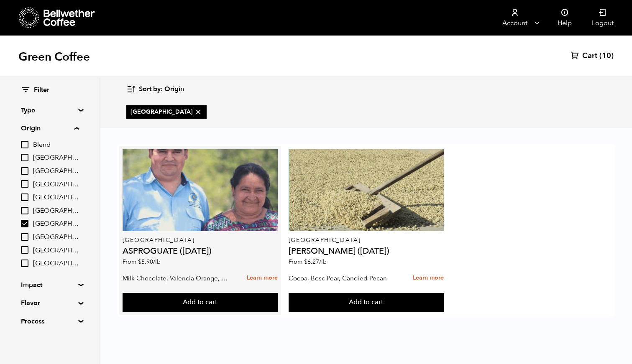 This screenshot has height=364, width=632. What do you see at coordinates (341, 279) in the screenshot?
I see `p: Cocoa, Bosc Pear, Candied Pecan` at bounding box center [341, 279].